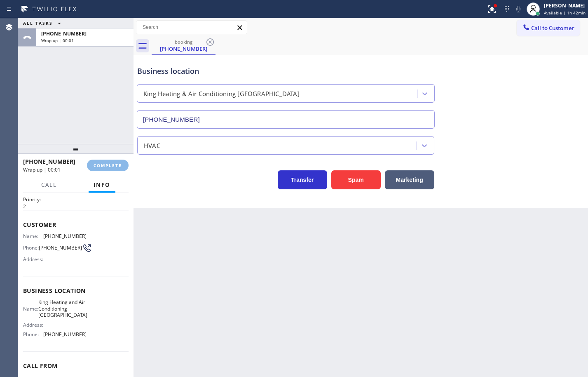  Describe the element at coordinates (410, 180) in the screenshot. I see `button: Marketing` at that location.